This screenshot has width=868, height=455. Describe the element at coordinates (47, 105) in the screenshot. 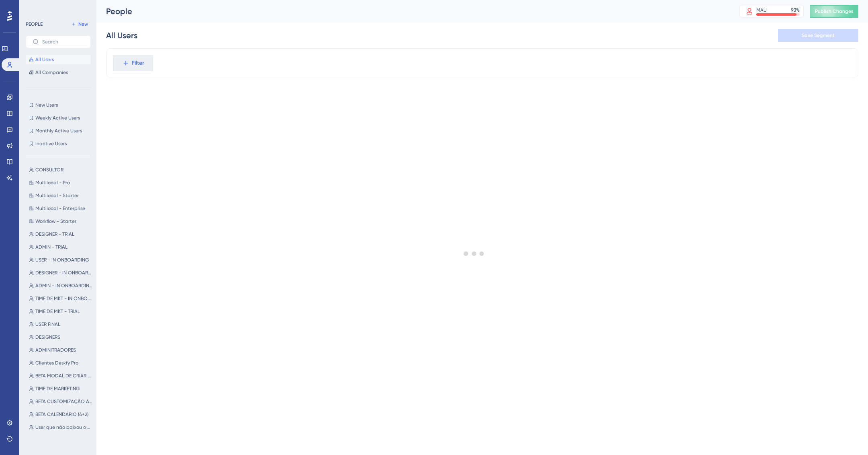

I see `span: New Users` at that location.